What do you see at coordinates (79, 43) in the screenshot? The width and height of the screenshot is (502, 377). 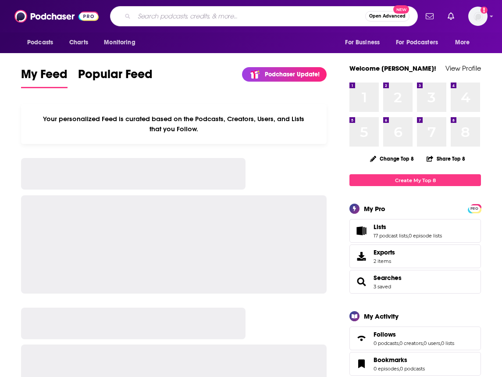 I see `span: Charts` at bounding box center [79, 43].